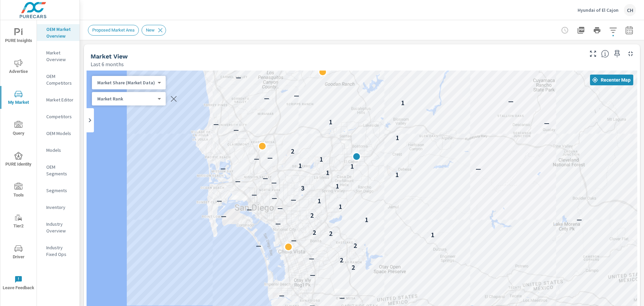 Image resolution: width=644 pixels, height=306 pixels. What do you see at coordinates (630, 30) in the screenshot?
I see `button: Select Date Range` at bounding box center [630, 30].